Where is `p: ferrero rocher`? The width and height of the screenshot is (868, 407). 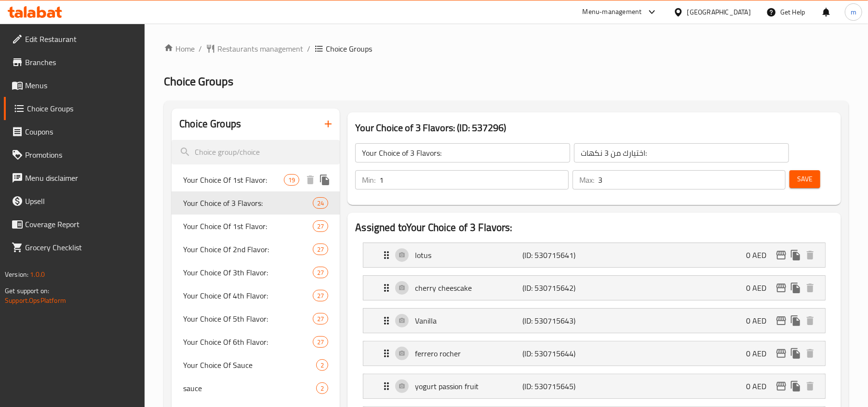 p: ferrero rocher is located at coordinates (469, 354).